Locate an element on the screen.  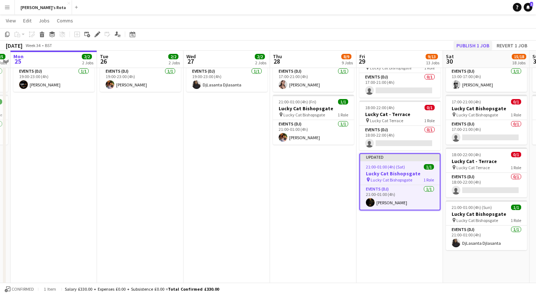
span: Tue is located at coordinates (104, 56).